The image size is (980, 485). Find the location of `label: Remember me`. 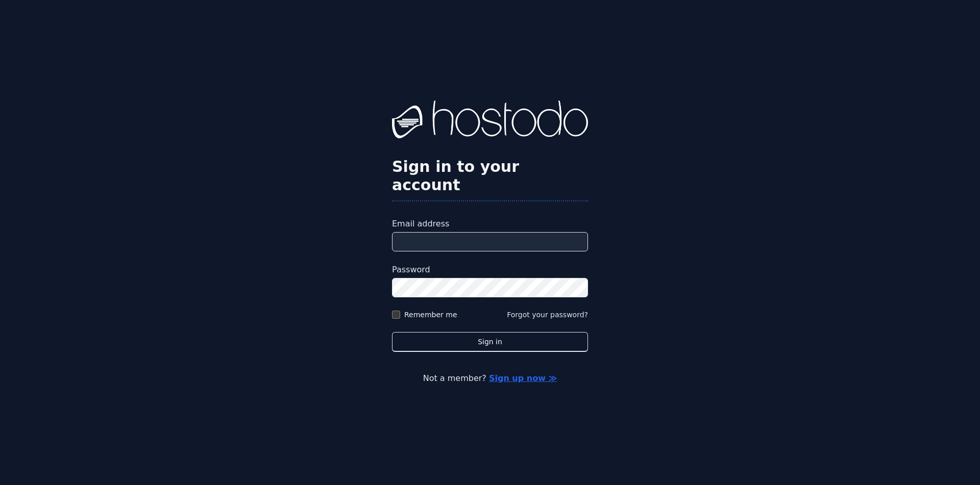

label: Remember me is located at coordinates (431, 314).